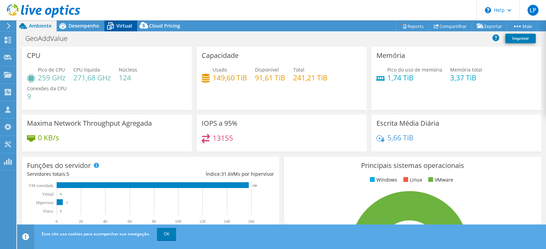 The image size is (546, 249). Describe the element at coordinates (124, 26) in the screenshot. I see `span: Virtual` at that location.